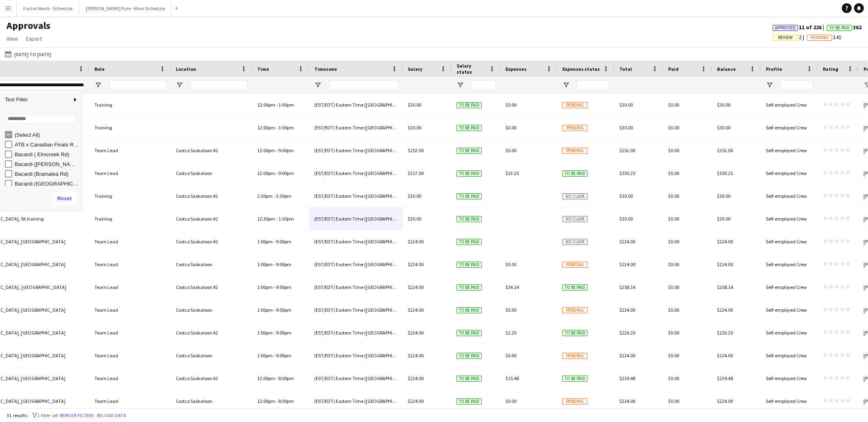 This screenshot has height=422, width=868. I want to click on span: Review, so click(786, 37).